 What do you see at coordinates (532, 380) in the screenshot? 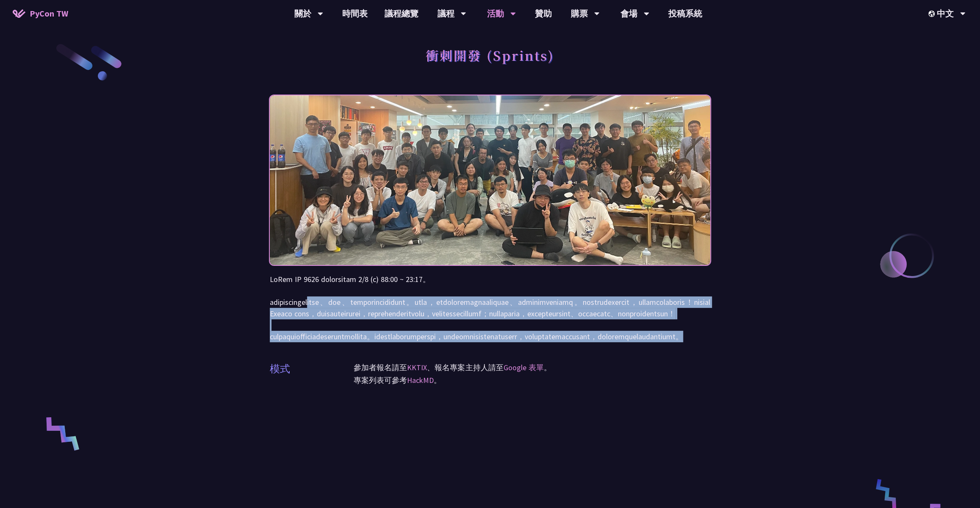
I see `p: 專案列表可參考 。` at bounding box center [532, 380].